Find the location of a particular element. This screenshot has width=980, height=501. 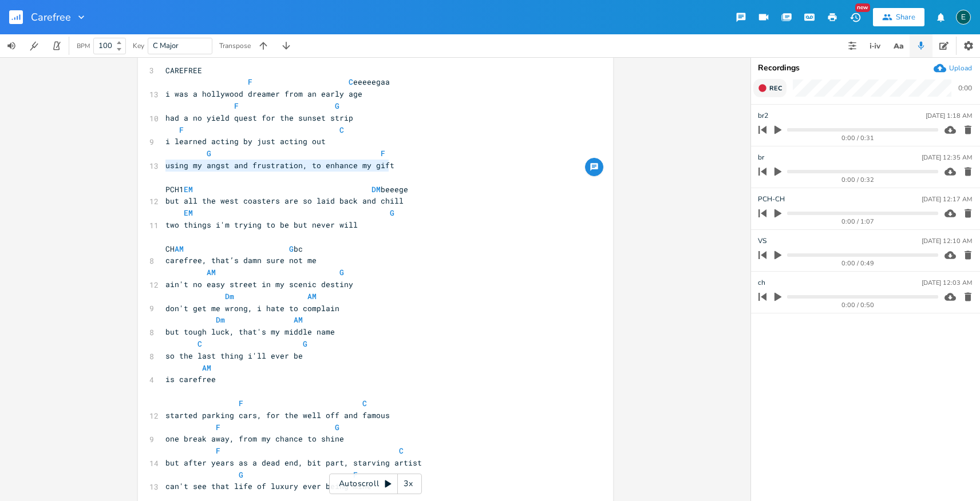

span: but after years as a dead end, bit part, starving artist is located at coordinates (294, 463).